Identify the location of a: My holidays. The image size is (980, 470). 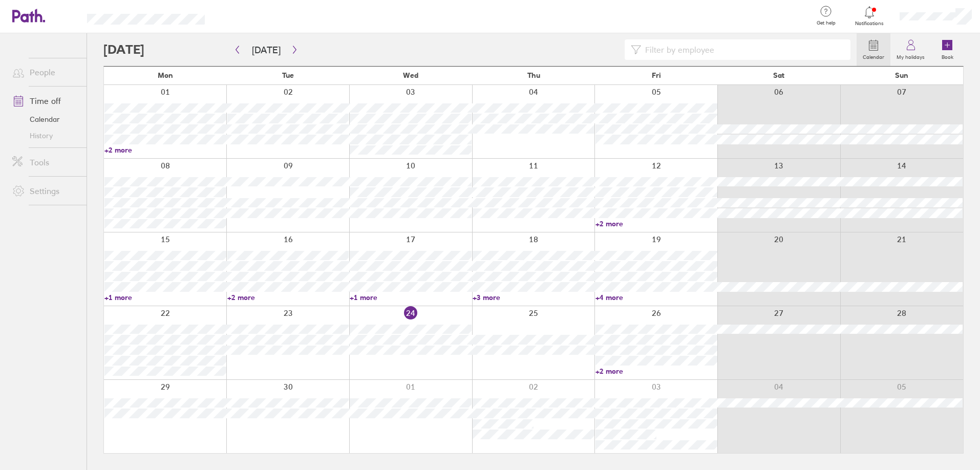
(910, 50).